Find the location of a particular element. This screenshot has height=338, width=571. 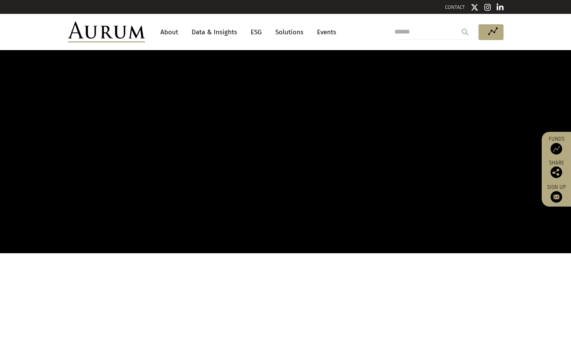

a: Sign up is located at coordinates (556, 193).